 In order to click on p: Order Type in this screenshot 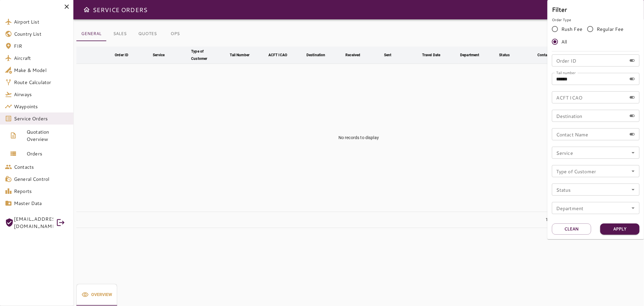, I will do `click(596, 20)`.